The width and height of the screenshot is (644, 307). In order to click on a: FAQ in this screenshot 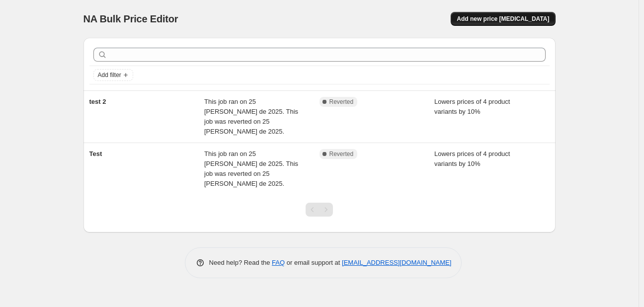, I will do `click(278, 262)`.